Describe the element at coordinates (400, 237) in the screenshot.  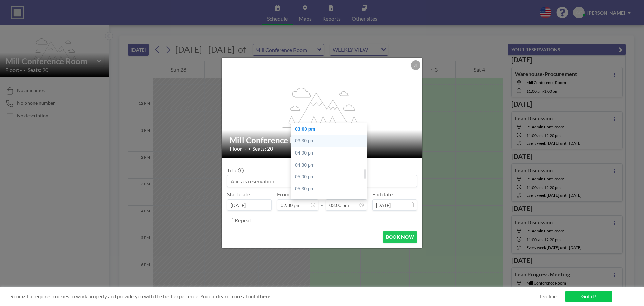
I see `button: BOOK NOW` at that location.